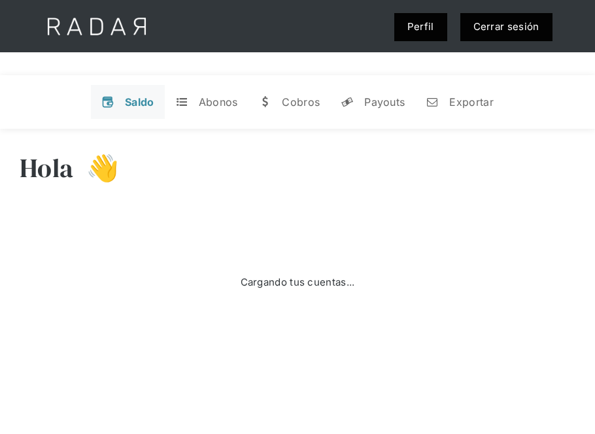  Describe the element at coordinates (139, 102) in the screenshot. I see `div: Saldo` at that location.